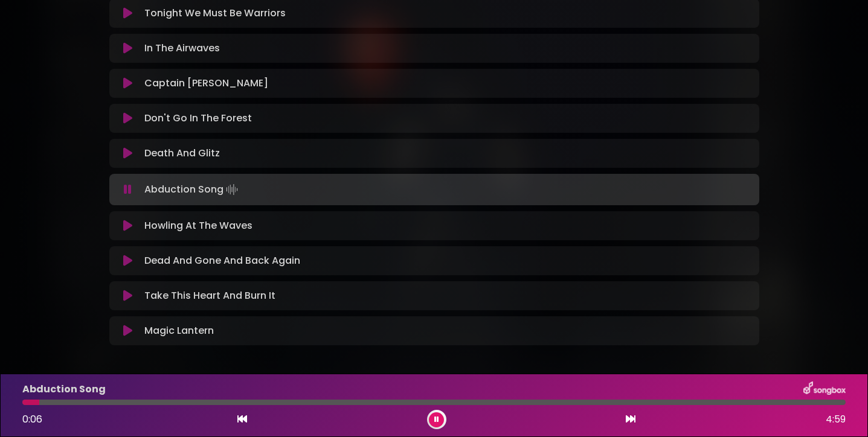 The width and height of the screenshot is (868, 437). What do you see at coordinates (209, 296) in the screenshot?
I see `p: Take This Heart And Burn It` at bounding box center [209, 296].